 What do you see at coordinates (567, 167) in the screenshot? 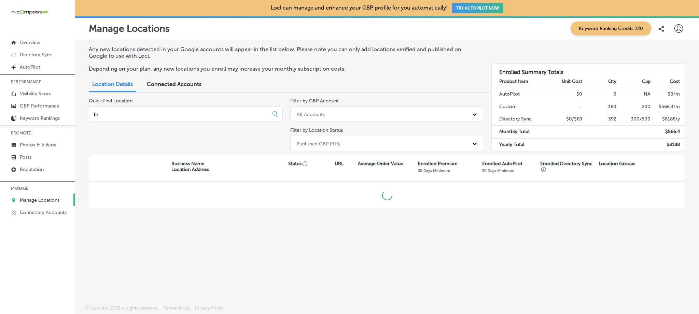
I see `p: Enrolled Directory Sync` at bounding box center [567, 167].